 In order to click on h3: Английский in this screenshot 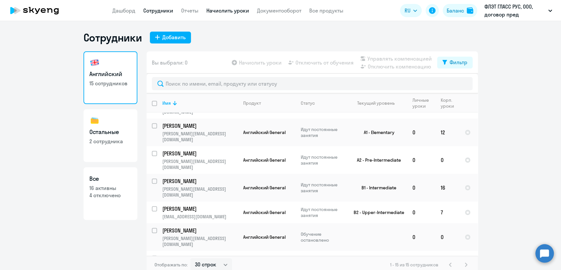, I will do `click(111, 74)`.